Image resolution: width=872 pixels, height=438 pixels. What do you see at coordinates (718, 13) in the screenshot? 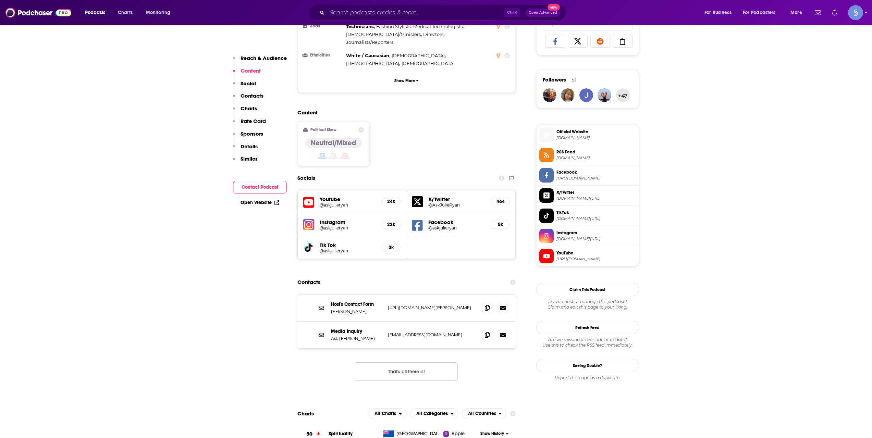
I see `span: For Business` at bounding box center [718, 13].